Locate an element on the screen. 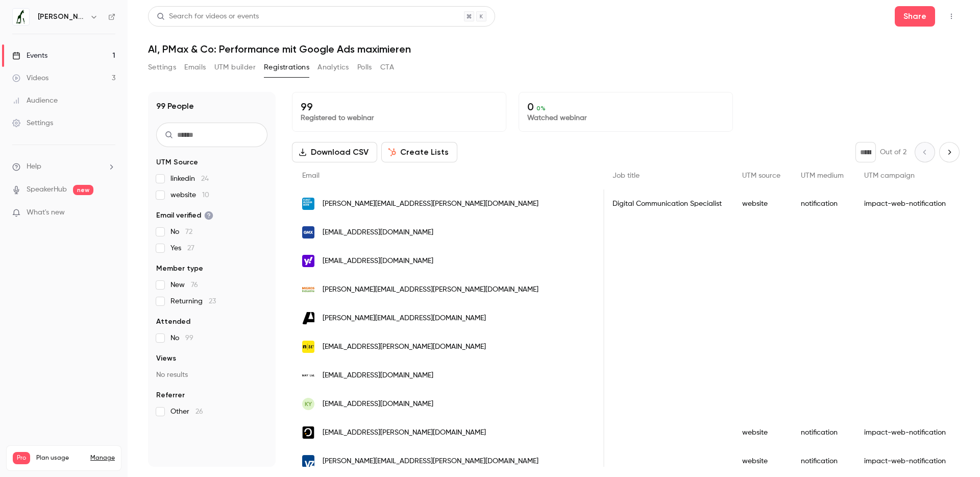 The image size is (980, 477). span: Job title is located at coordinates (626, 176).